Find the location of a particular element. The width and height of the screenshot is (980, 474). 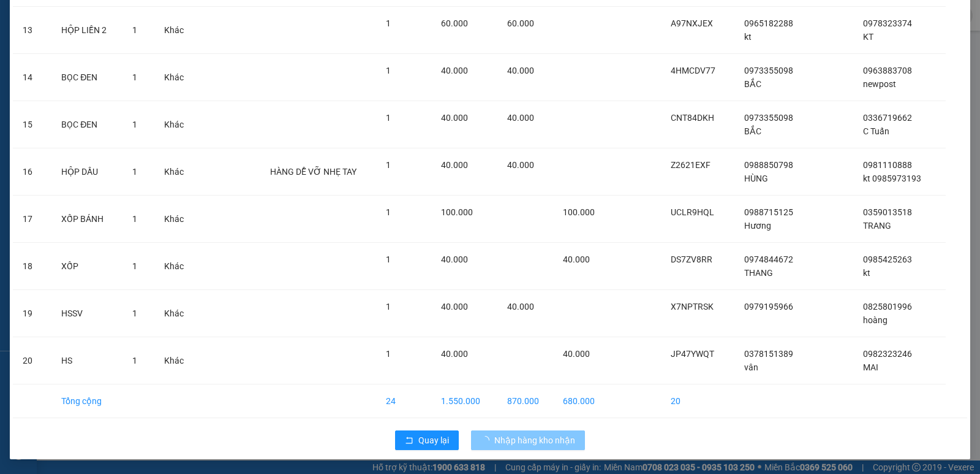

span: MAI is located at coordinates (871, 367).